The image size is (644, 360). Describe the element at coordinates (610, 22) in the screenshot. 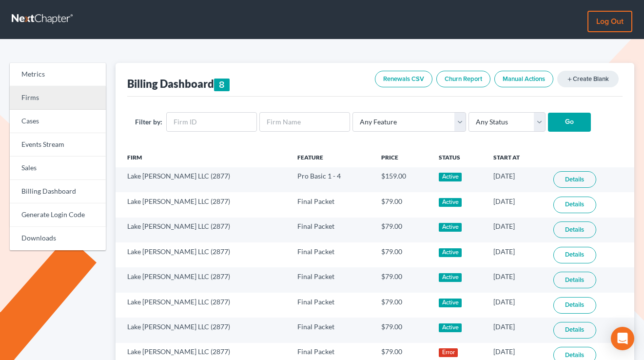

I see `a: Log out` at that location.